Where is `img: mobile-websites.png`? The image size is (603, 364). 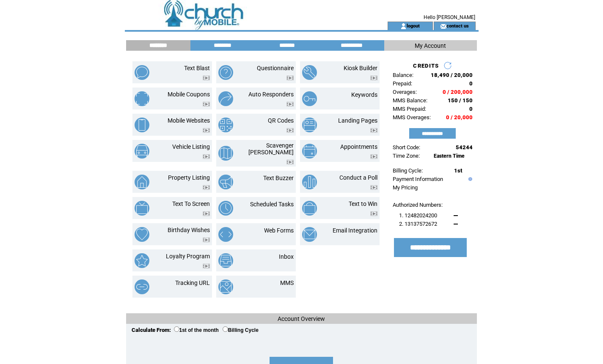 img: mobile-websites.png is located at coordinates (142, 125).